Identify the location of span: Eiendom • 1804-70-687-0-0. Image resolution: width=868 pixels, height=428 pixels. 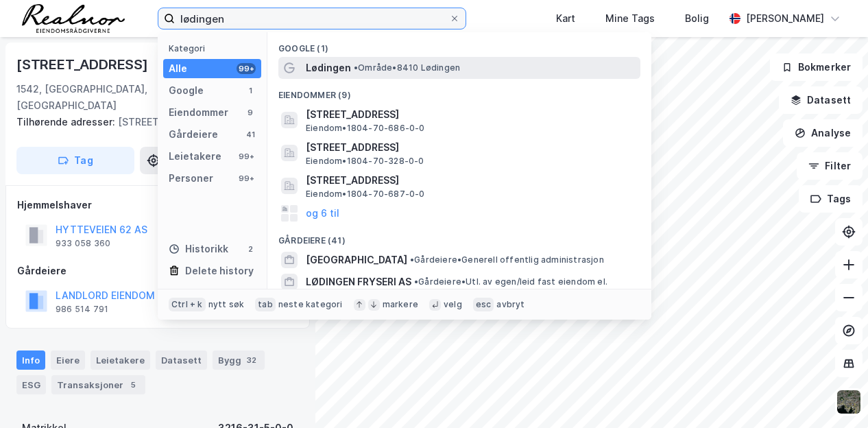
(365, 195).